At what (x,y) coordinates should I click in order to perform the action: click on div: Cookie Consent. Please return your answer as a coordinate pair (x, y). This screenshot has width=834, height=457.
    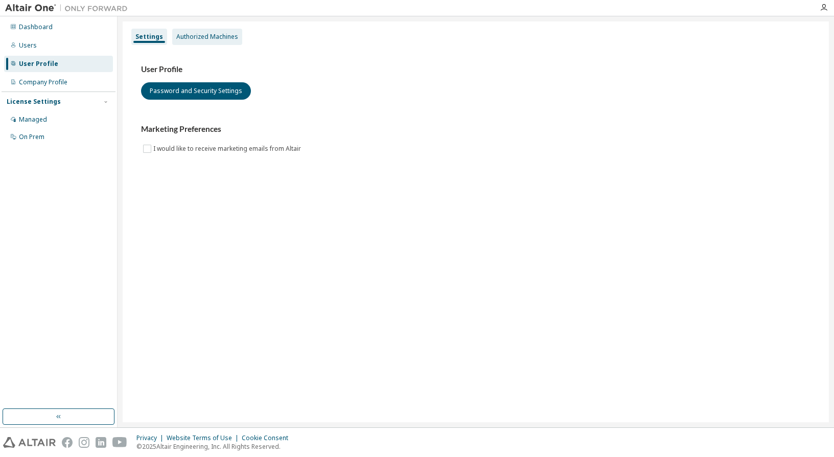
    Looking at the image, I should click on (268, 438).